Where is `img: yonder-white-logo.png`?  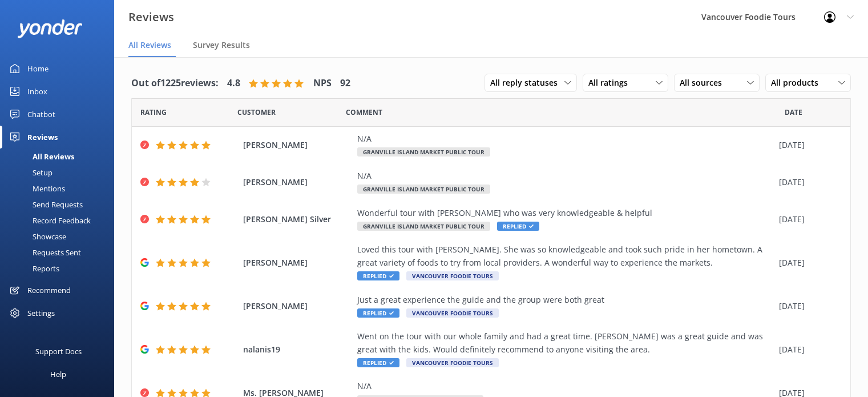
img: yonder-white-logo.png is located at coordinates (50, 29).